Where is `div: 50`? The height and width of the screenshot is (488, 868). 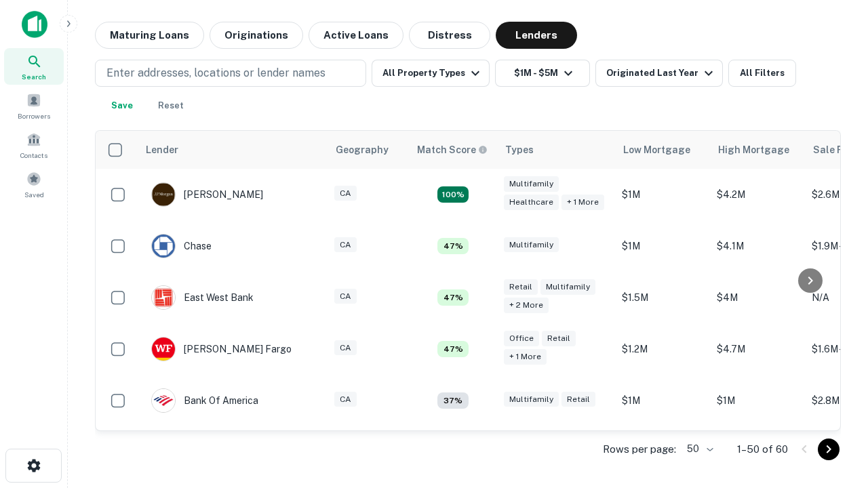
div: 50 is located at coordinates (698, 449).